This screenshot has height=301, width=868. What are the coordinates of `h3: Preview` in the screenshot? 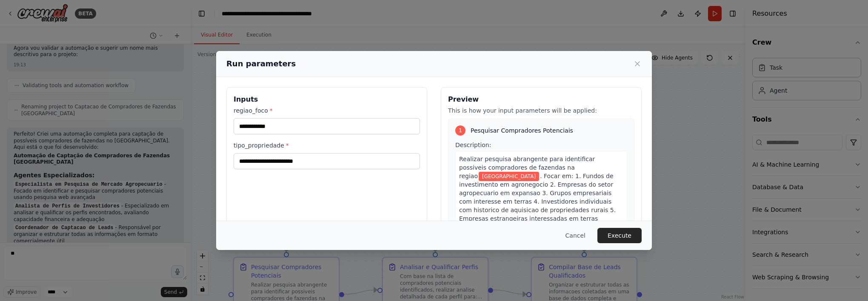 It's located at (541, 100).